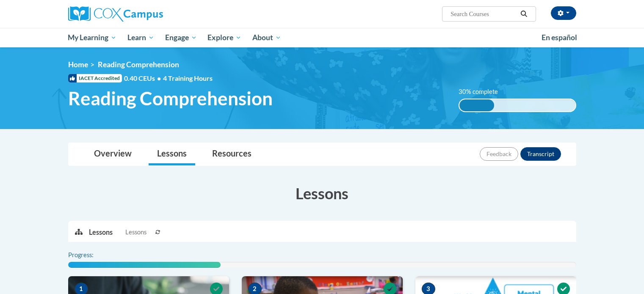  Describe the element at coordinates (92, 255) in the screenshot. I see `label: Progress:` at that location.